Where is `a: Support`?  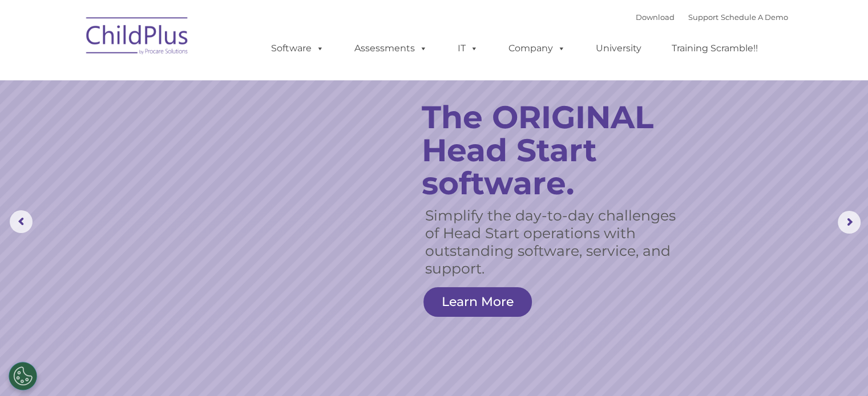 a: Support is located at coordinates (703, 17).